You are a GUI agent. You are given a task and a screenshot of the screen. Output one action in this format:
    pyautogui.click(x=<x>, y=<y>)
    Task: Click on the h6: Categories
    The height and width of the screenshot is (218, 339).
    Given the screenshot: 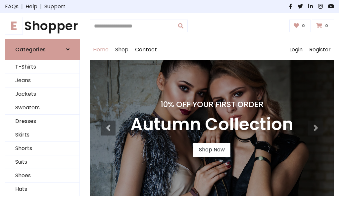 What is the action you would take?
    pyautogui.click(x=30, y=49)
    